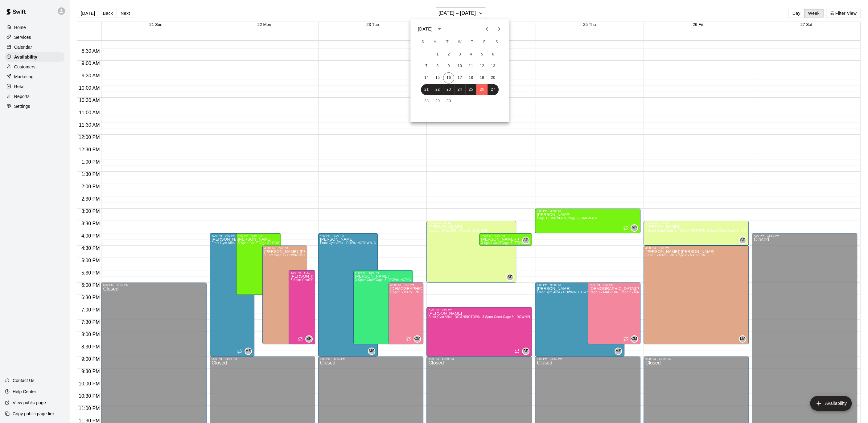 The image size is (868, 423). Describe the element at coordinates (460, 78) in the screenshot. I see `button: 17` at that location.